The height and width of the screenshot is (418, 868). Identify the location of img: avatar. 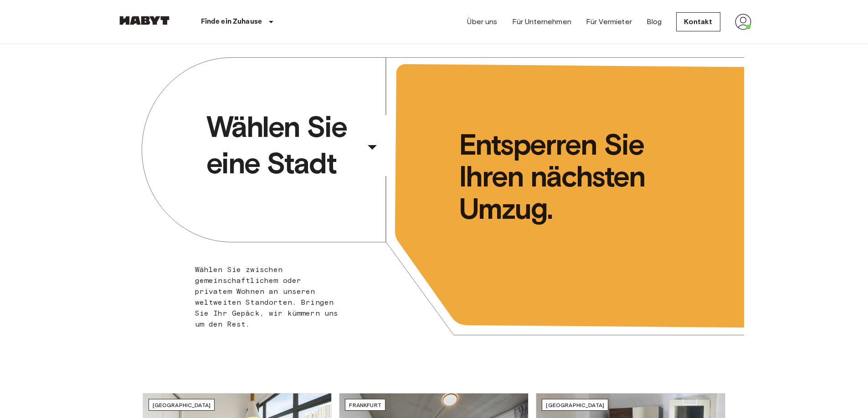
(743, 22).